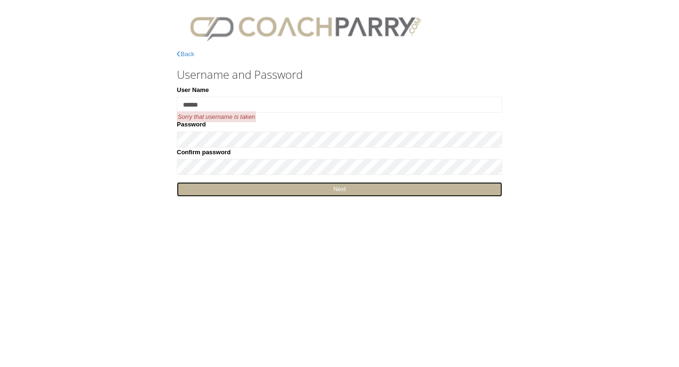  I want to click on img: CPlogo.png, so click(306, 27).